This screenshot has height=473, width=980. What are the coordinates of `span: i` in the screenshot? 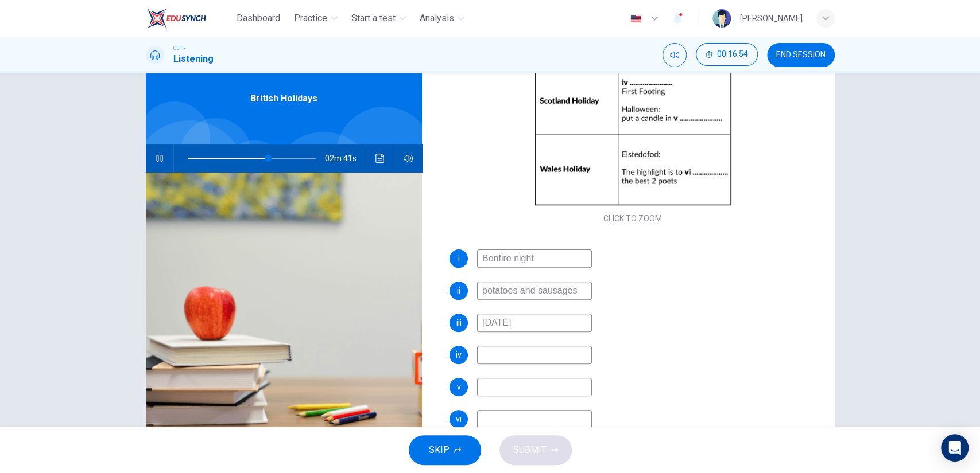 It's located at (459, 259).